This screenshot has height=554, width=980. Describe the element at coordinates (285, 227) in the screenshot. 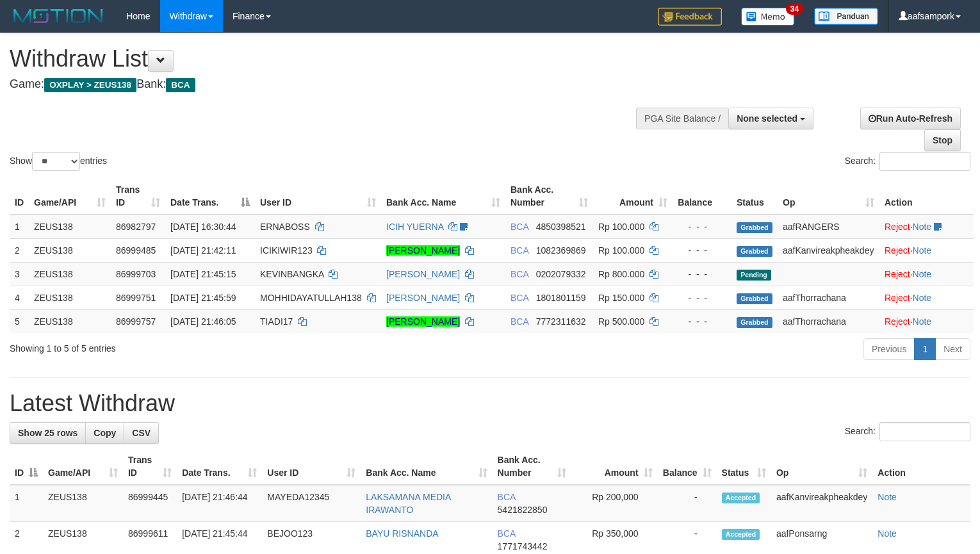

I see `span: ERNABOSS` at that location.